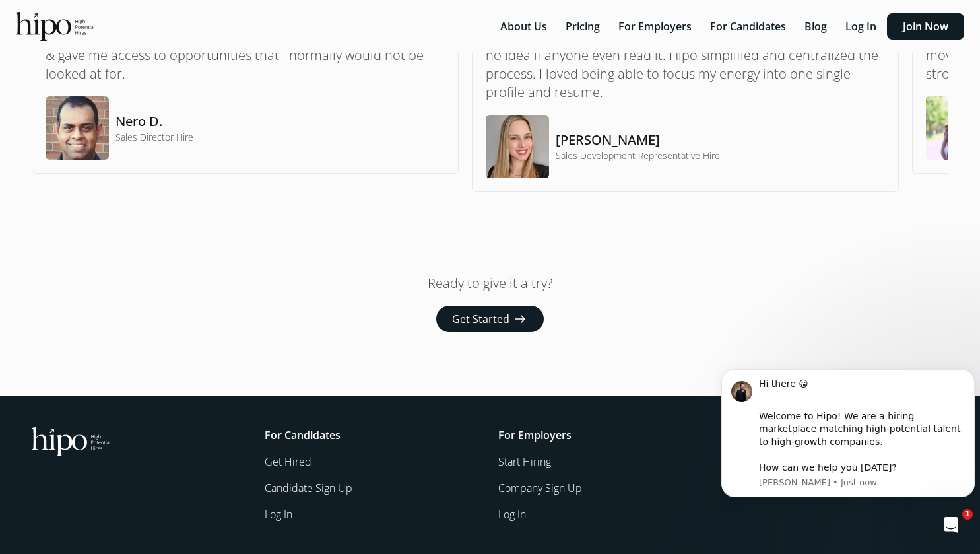  Describe the element at coordinates (606, 436) in the screenshot. I see `h5: For Employers` at that location.